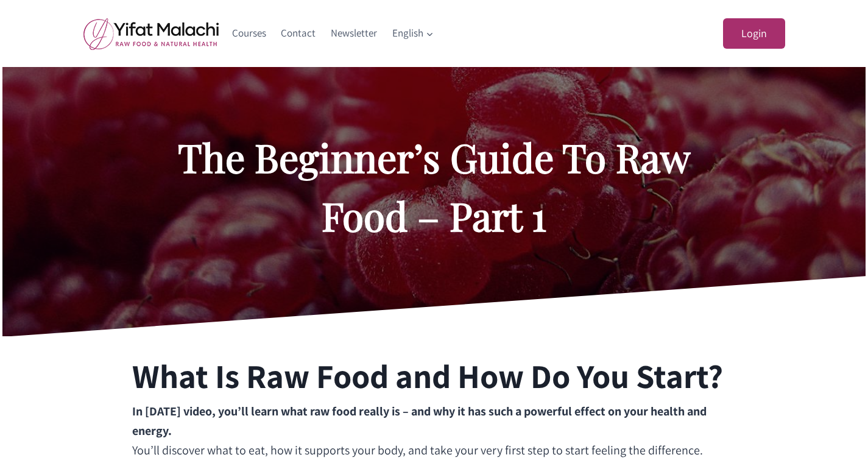 The width and height of the screenshot is (868, 466). Describe the element at coordinates (754, 33) in the screenshot. I see `a: Login` at that location.